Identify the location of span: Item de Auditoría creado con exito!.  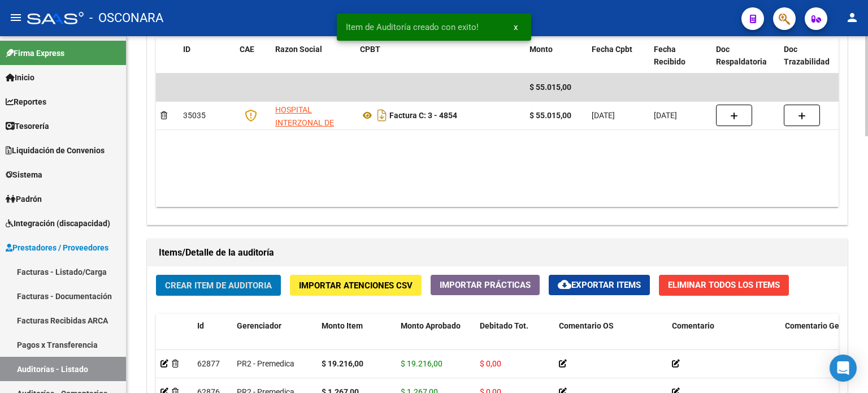
(412, 27).